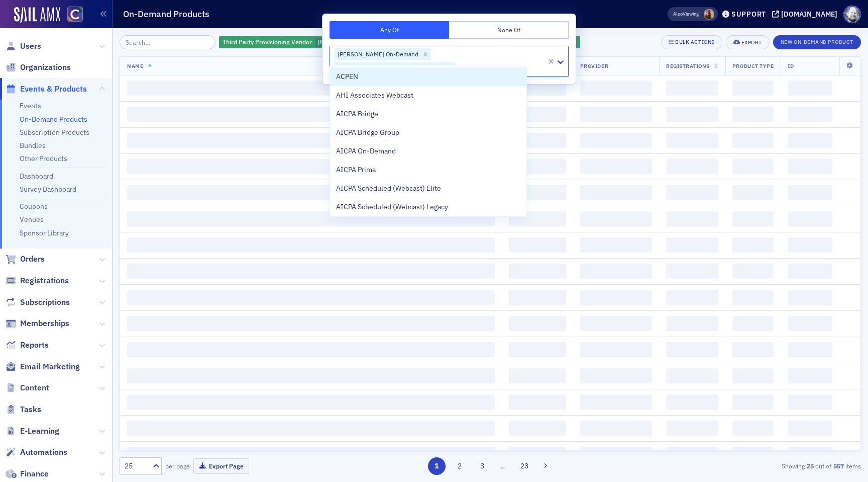  I want to click on span: ACPEN, so click(347, 76).